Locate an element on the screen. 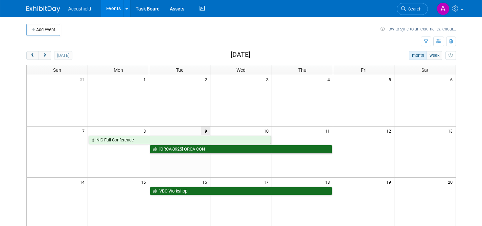  a: Search is located at coordinates (412, 9).